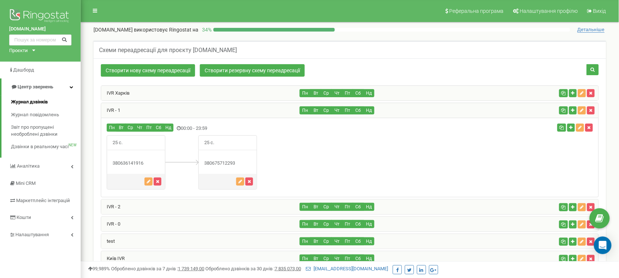 The height and width of the screenshot is (278, 619). What do you see at coordinates (206, 30) in the screenshot?
I see `p: 34 %` at bounding box center [206, 30].